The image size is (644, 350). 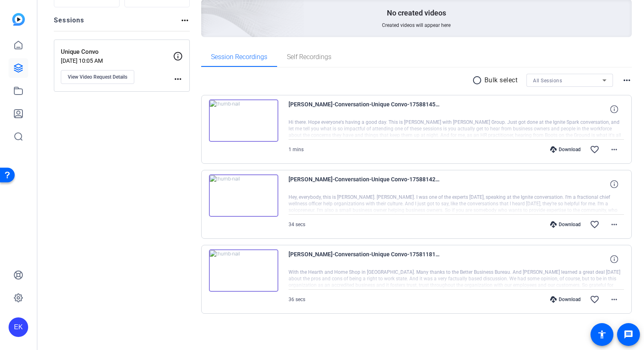 What do you see at coordinates (602, 335) in the screenshot?
I see `mat-icon: accessibility` at bounding box center [602, 335].